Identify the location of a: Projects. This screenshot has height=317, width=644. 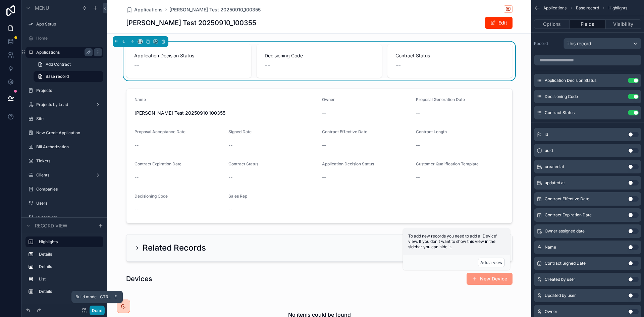
(69, 90).